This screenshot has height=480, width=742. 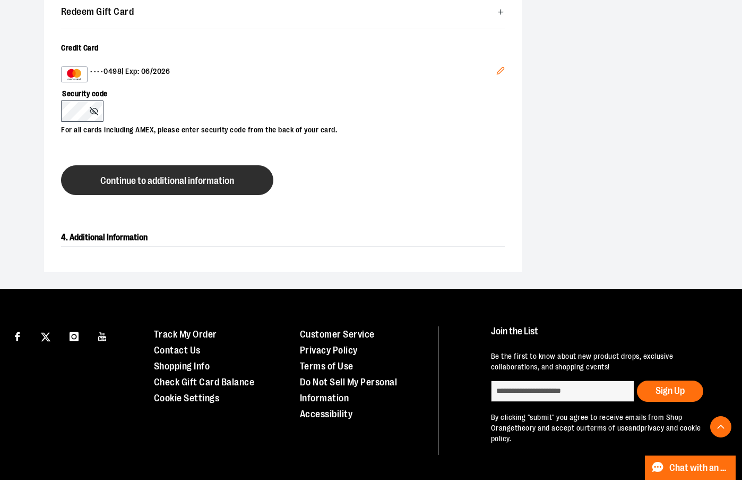 What do you see at coordinates (204, 382) in the screenshot?
I see `a: Check Gift Card Balance` at bounding box center [204, 382].